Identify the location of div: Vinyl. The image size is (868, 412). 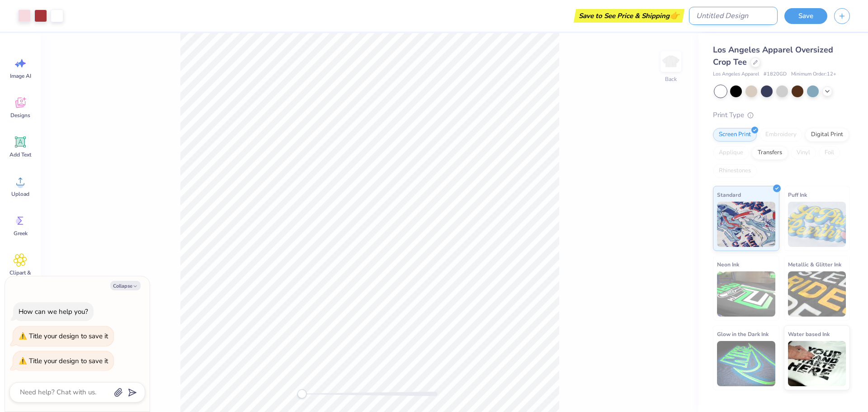
(803, 153).